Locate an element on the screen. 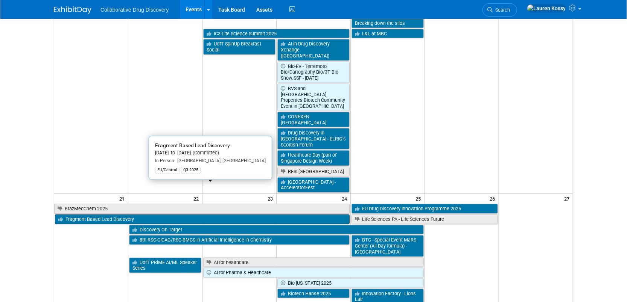 Image resolution: width=627 pixels, height=302 pixels. a: IC3 Life Science Summit 2025 is located at coordinates (276, 34).